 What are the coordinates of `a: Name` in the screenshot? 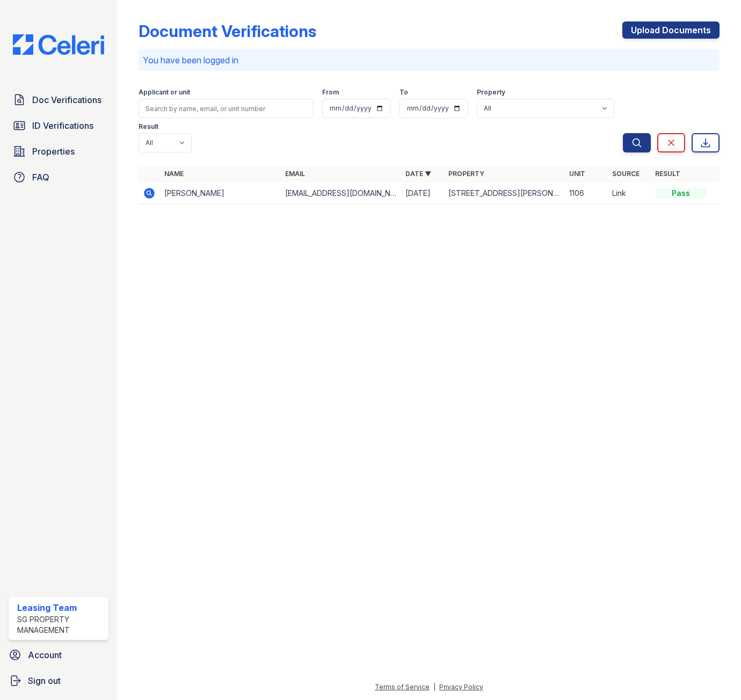 It's located at (174, 174).